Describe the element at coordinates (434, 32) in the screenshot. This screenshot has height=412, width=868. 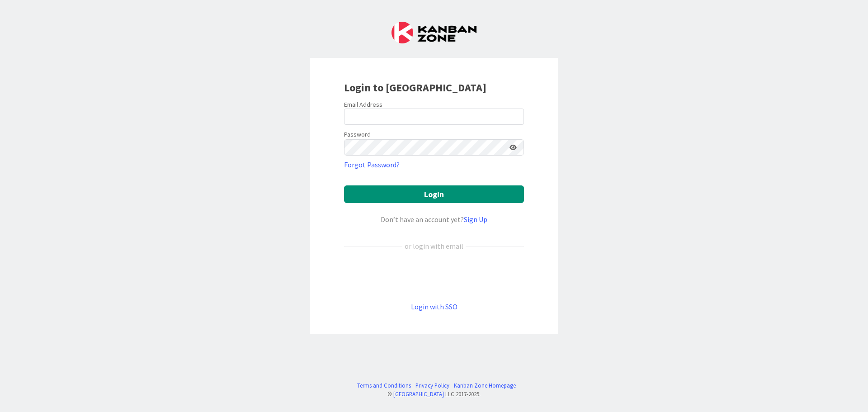
I see `img: Kanban Zone` at that location.